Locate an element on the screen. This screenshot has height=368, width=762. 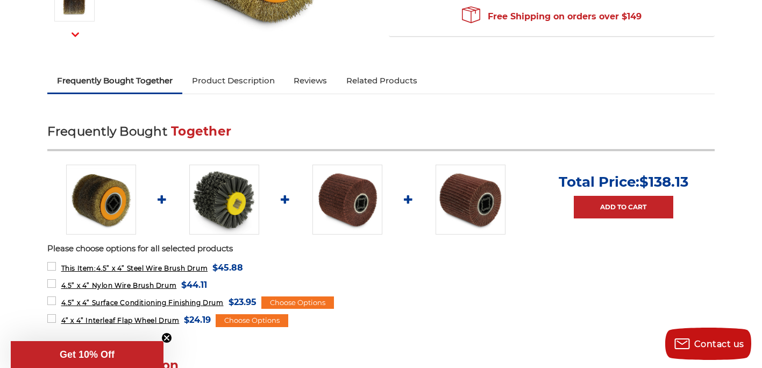
button: Contact us is located at coordinates (708, 343).